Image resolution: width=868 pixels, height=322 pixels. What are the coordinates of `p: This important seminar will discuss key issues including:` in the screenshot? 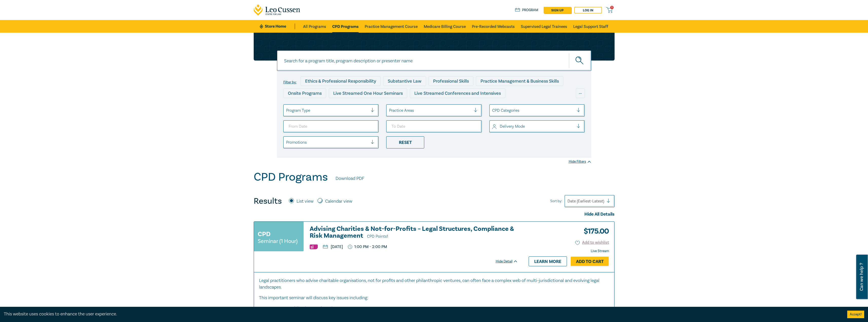 It's located at (434, 298).